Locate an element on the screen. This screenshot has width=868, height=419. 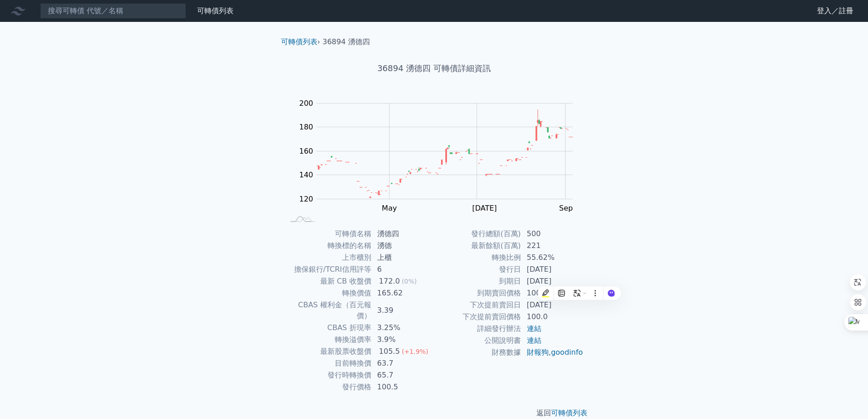
span: (0%) is located at coordinates (409, 282).